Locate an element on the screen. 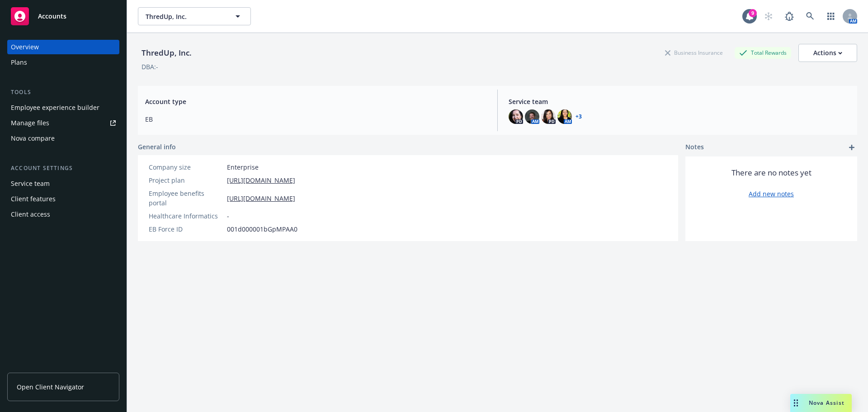 The width and height of the screenshot is (868, 412). div: Client features is located at coordinates (33, 199).